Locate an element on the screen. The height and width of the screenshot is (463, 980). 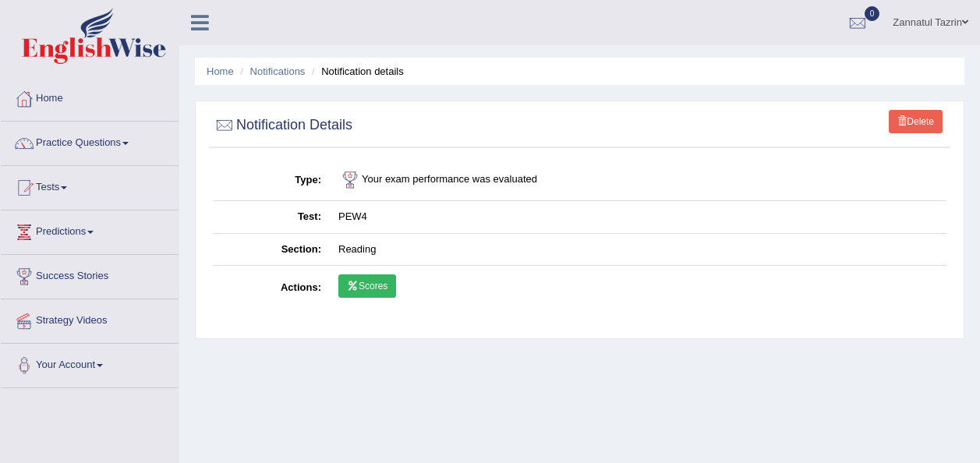
span: 0 is located at coordinates (873, 13).